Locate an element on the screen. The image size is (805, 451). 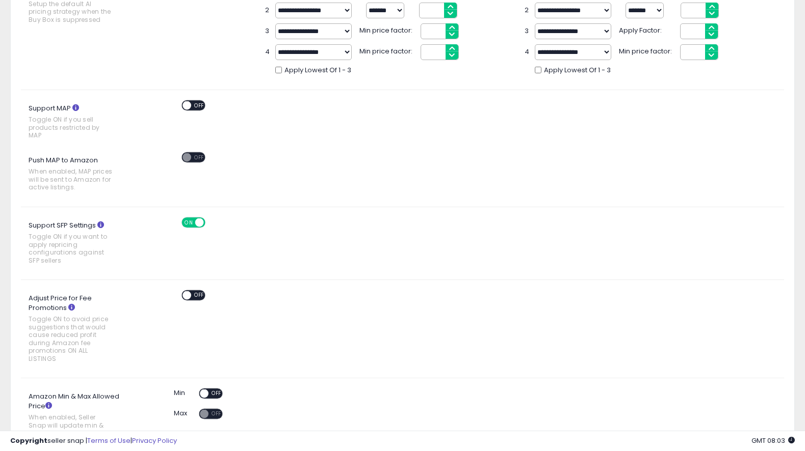
label: Max is located at coordinates (178, 414).